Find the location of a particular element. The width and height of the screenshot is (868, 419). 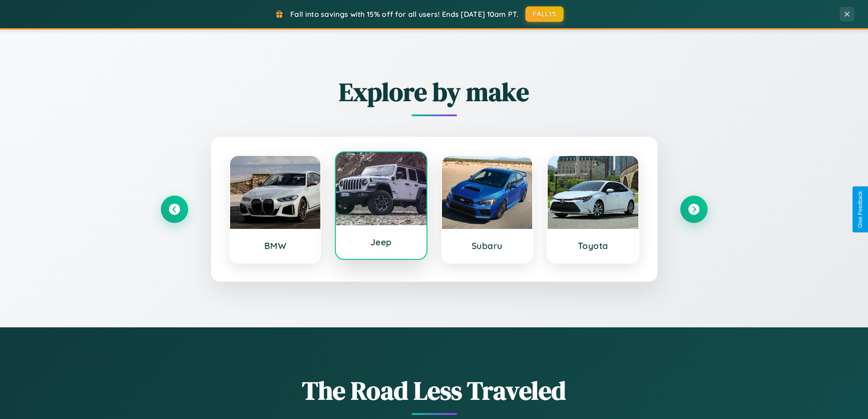

button: FALL15 is located at coordinates (544, 14).